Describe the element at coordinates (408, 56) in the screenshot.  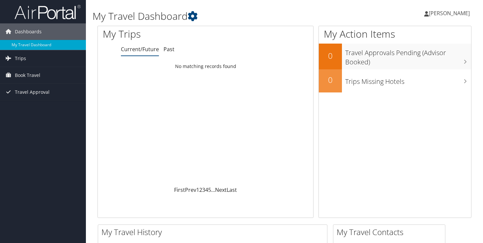
I see `h3: Travel Approvals Pending (Advisor Booked)` at that location.